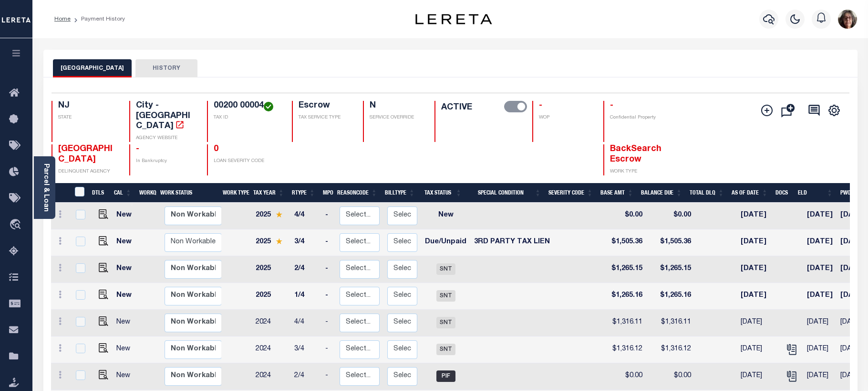 The height and width of the screenshot is (391, 868). What do you see at coordinates (306, 350) in the screenshot?
I see `td: 3/4` at bounding box center [306, 350].